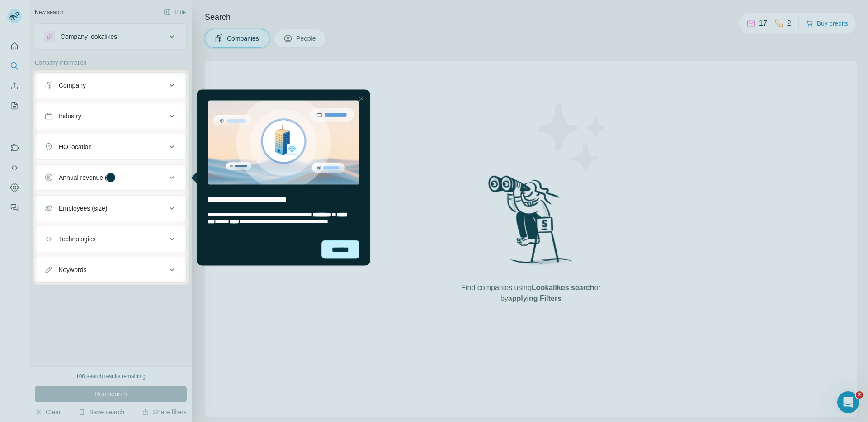 The image size is (868, 422). Describe the element at coordinates (111, 270) in the screenshot. I see `button: Keywords` at that location.